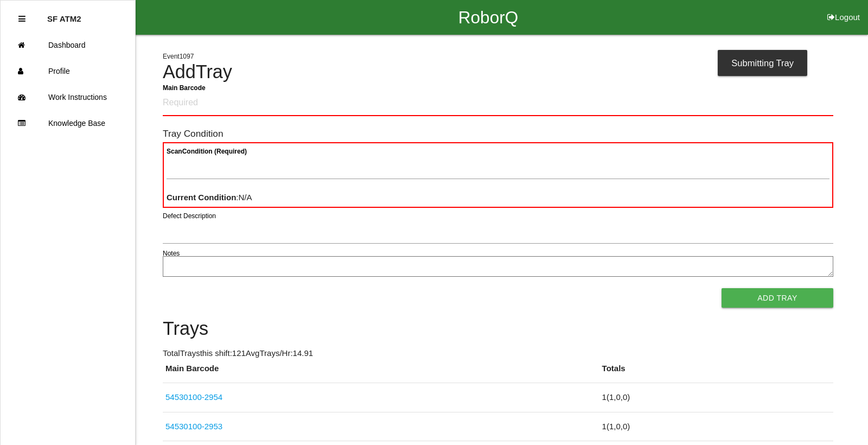 The width and height of the screenshot is (868, 445). What do you see at coordinates (716, 373) in the screenshot?
I see `th: Totals` at bounding box center [716, 373].